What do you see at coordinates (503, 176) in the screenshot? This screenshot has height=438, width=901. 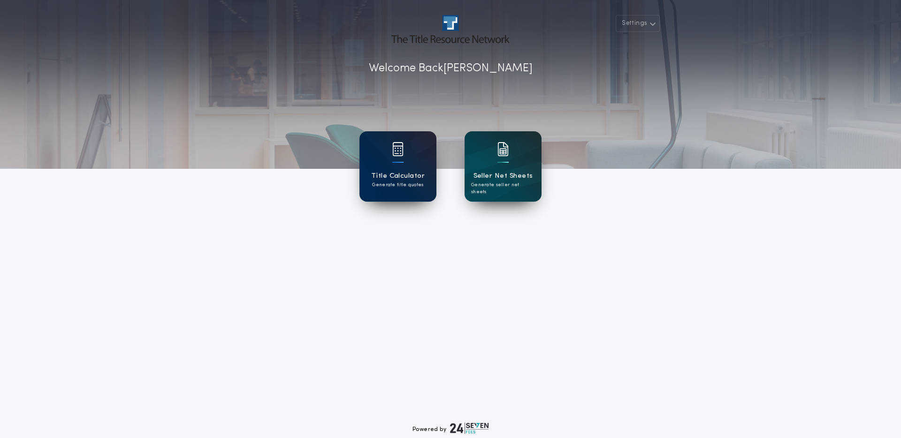 I see `h1: Seller Net Sheets` at bounding box center [503, 176].